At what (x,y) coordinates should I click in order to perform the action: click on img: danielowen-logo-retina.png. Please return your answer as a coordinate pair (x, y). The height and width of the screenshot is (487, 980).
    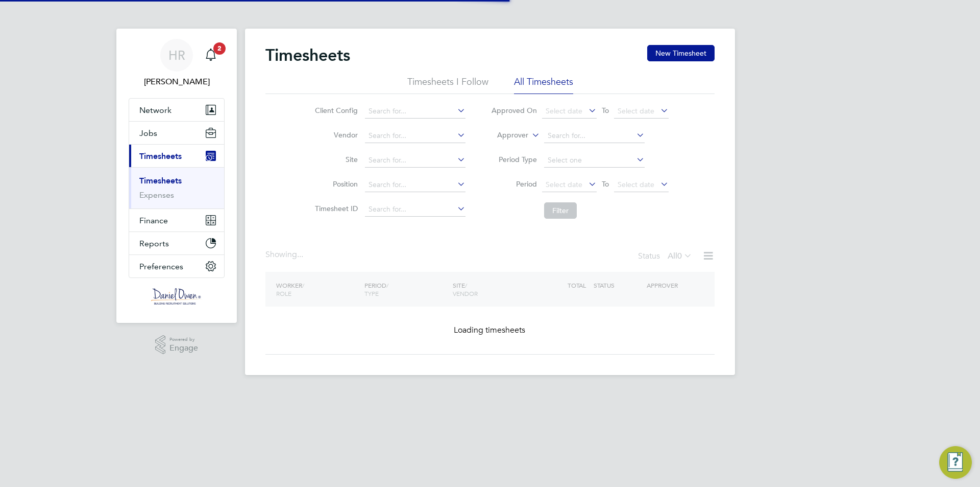
    Looking at the image, I should click on (177, 297).